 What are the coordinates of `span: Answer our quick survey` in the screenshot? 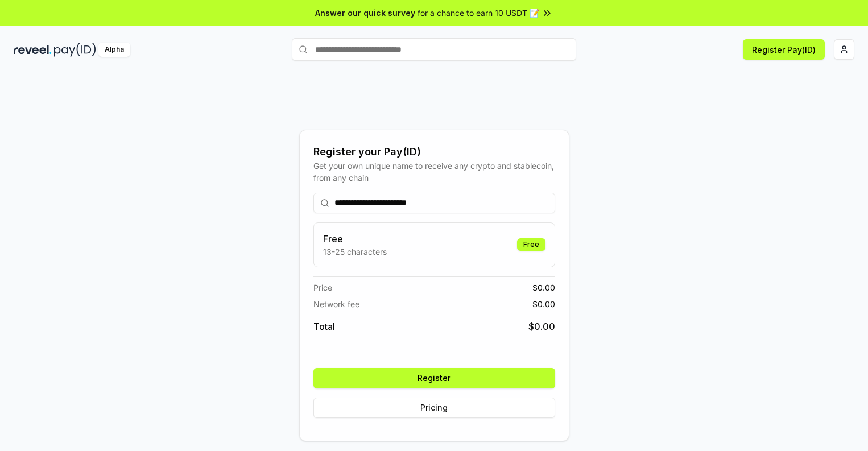 It's located at (365, 13).